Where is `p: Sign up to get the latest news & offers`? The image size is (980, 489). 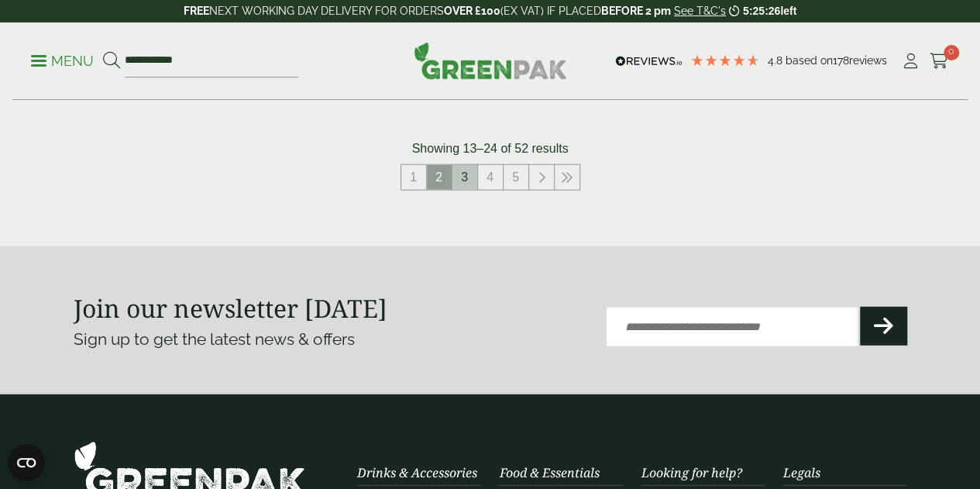 p: Sign up to get the latest news & offers is located at coordinates (261, 339).